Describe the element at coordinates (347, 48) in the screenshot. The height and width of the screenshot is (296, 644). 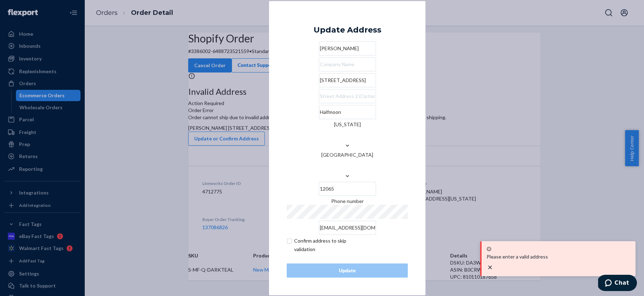
I see `input: First & Last Name` at that location.